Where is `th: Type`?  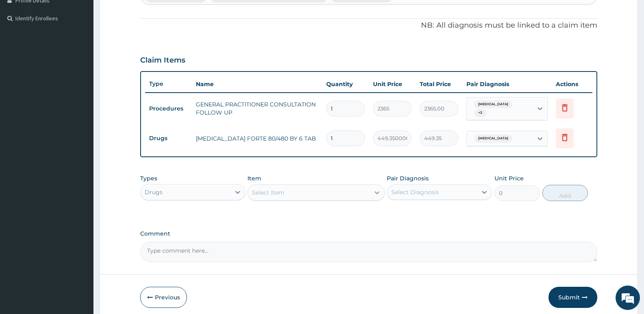 th: Type is located at coordinates (168, 84).